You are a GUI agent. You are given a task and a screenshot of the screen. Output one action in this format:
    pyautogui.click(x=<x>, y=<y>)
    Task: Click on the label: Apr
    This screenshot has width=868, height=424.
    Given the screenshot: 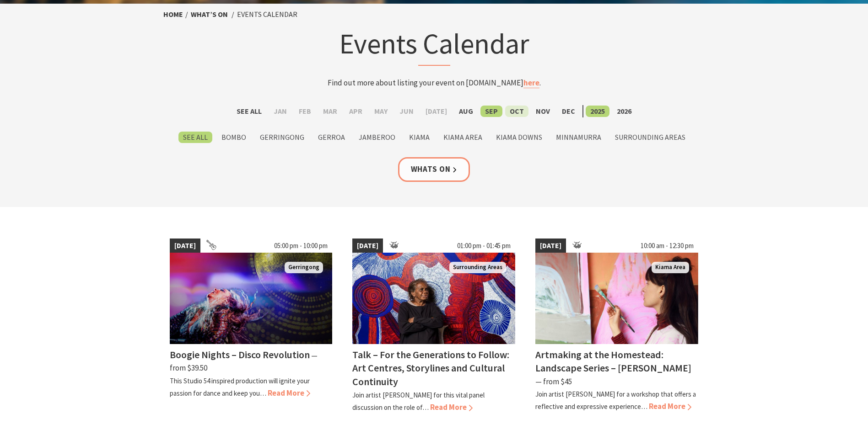 What is the action you would take?
    pyautogui.click(x=355, y=111)
    